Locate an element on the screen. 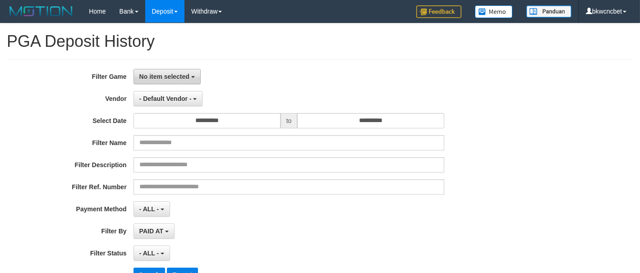 The width and height of the screenshot is (640, 273). img: Feedback.jpg is located at coordinates (439, 12).